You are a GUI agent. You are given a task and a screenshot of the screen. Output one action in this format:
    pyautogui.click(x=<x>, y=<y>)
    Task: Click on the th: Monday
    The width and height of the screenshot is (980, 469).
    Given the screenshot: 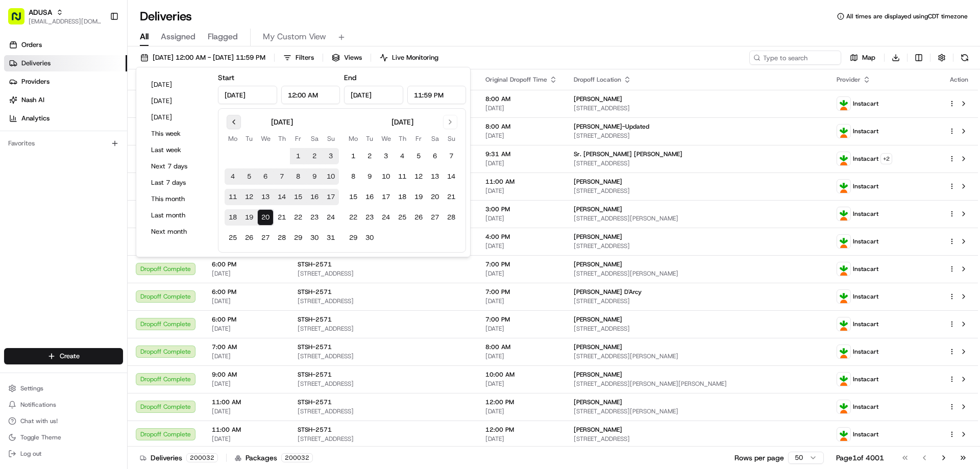 What is the action you would take?
    pyautogui.click(x=233, y=138)
    